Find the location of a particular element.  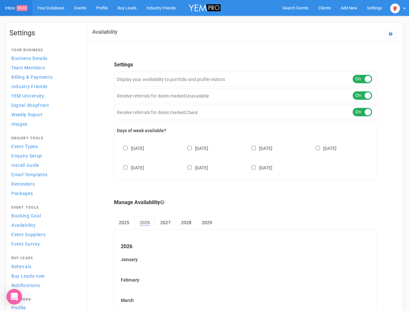

a: 2029 is located at coordinates (207, 223).